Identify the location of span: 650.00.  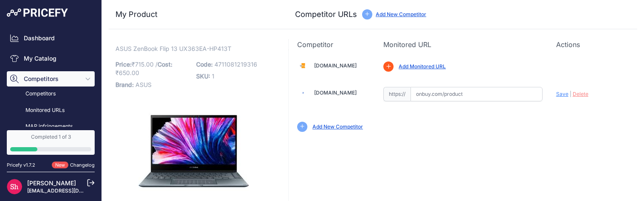
(129, 73).